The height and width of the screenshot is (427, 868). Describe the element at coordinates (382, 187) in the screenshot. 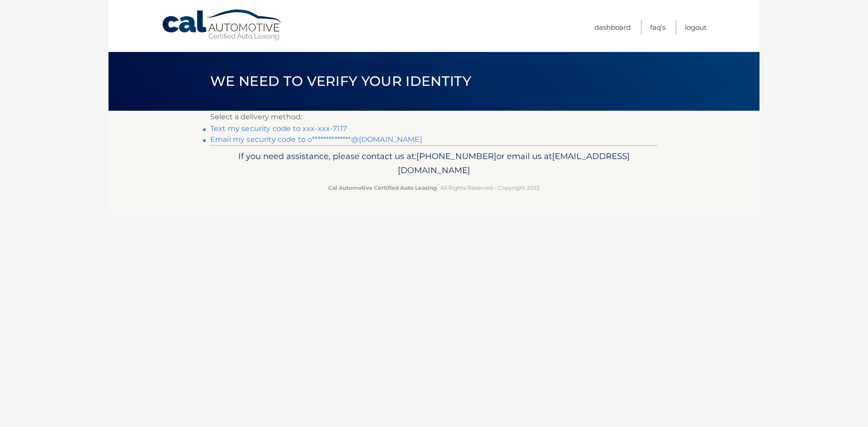

I see `strong: Cal Automotive Certified Auto Leasing` at that location.